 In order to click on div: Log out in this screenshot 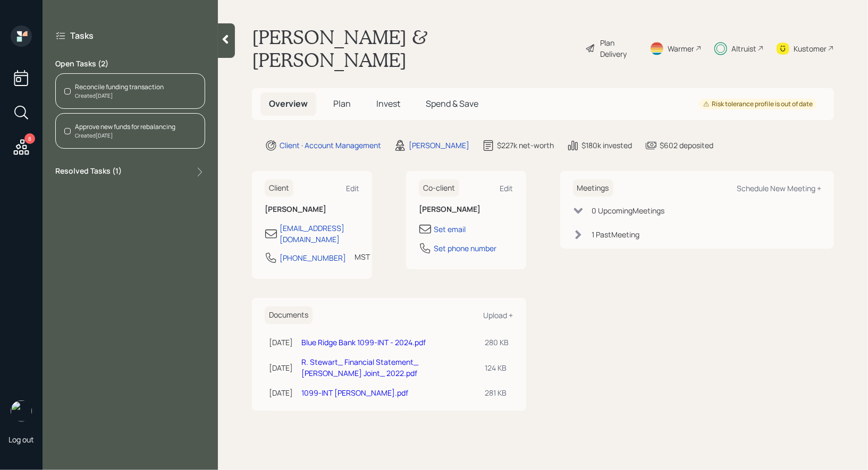, I will do `click(22, 439)`.